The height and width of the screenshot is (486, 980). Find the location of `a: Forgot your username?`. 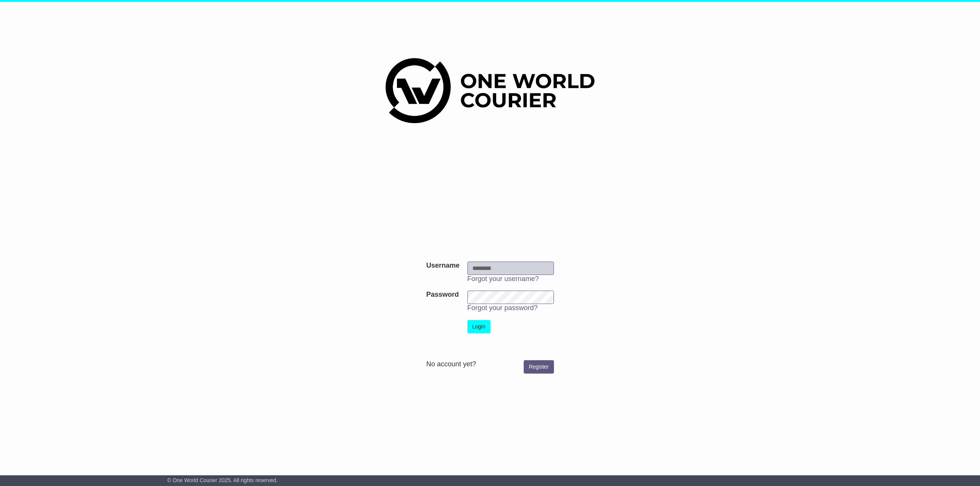

a: Forgot your username? is located at coordinates (503, 279).